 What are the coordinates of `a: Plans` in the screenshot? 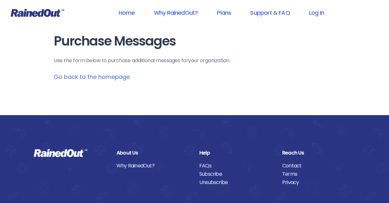 It's located at (224, 12).